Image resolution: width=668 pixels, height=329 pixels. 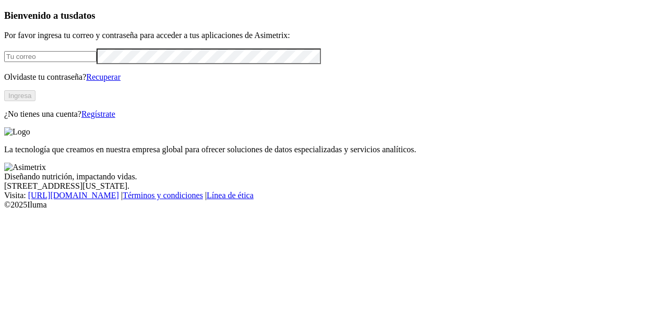 I want to click on a: Términos y condiciones, so click(x=163, y=195).